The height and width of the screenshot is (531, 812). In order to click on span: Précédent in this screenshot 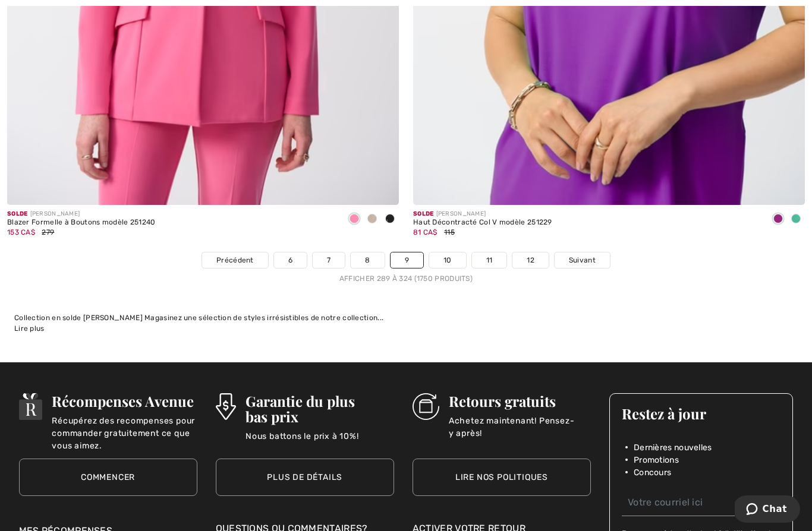, I will do `click(235, 260)`.